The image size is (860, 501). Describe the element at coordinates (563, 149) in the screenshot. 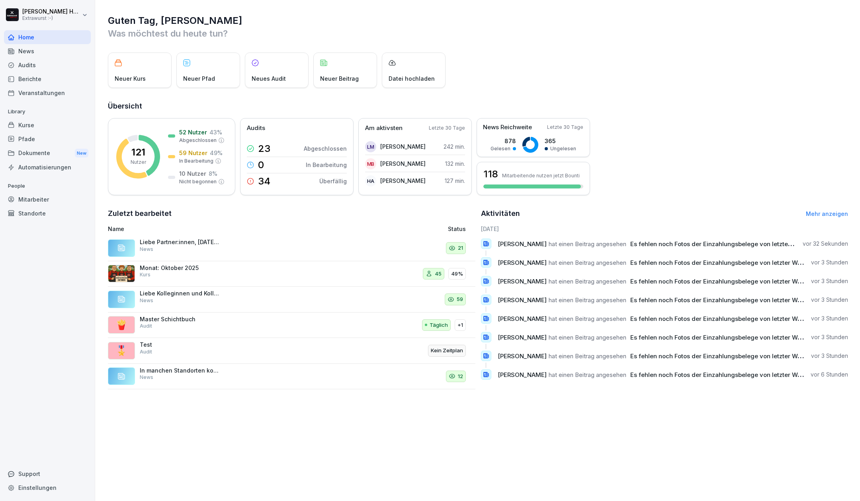

I see `p: Ungelesen` at that location.